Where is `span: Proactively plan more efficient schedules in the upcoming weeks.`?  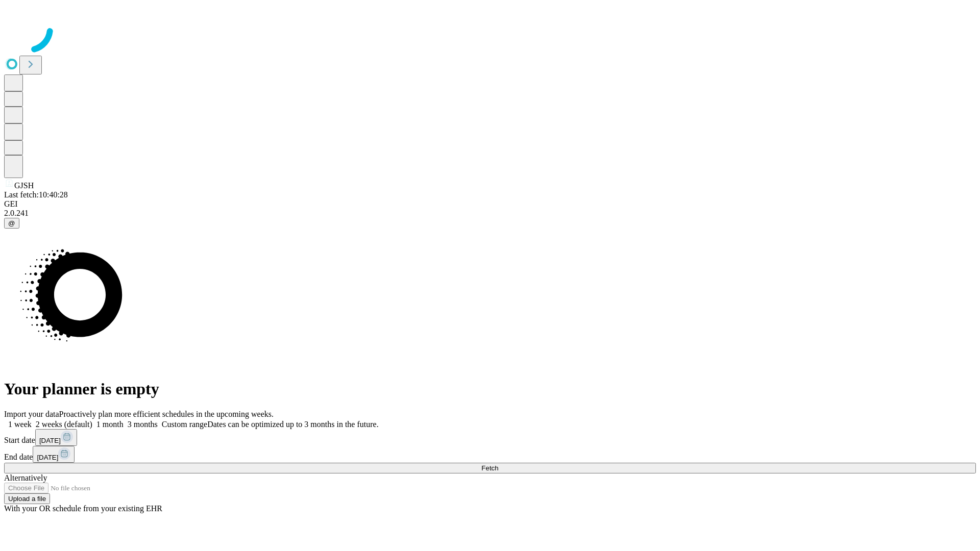
span: Proactively plan more efficient schedules in the upcoming weeks. is located at coordinates (166, 413).